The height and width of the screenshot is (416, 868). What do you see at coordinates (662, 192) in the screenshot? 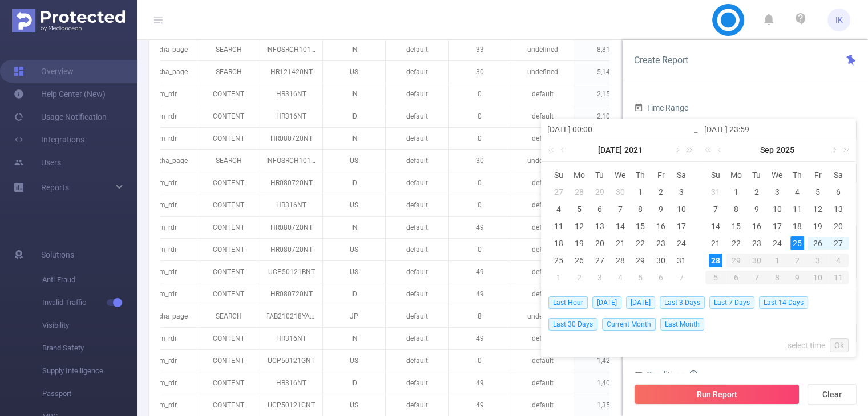
I see `div: 2` at bounding box center [662, 192].